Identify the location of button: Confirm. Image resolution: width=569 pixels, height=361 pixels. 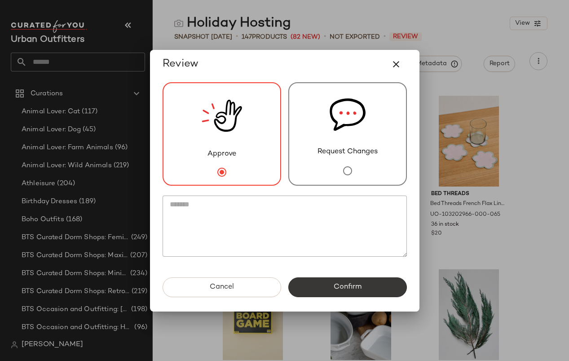
(348, 287).